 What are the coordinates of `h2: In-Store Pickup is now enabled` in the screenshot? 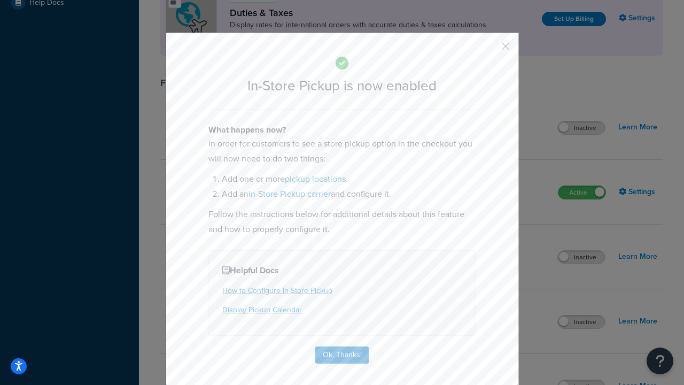 It's located at (342, 86).